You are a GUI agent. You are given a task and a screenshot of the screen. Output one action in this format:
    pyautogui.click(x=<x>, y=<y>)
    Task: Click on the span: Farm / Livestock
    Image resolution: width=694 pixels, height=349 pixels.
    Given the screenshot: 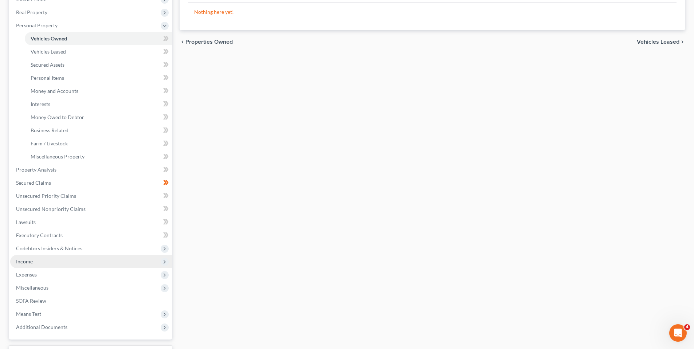 What is the action you would take?
    pyautogui.click(x=49, y=143)
    